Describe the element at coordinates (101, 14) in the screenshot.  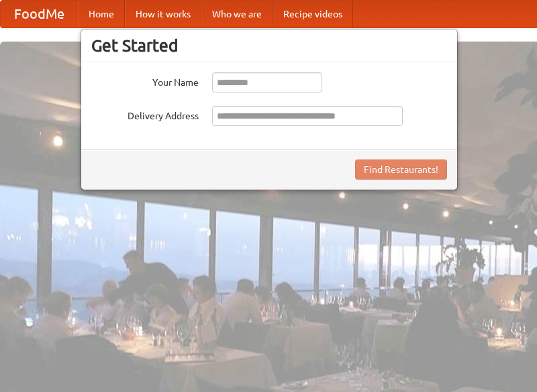
I see `a: Home` at that location.